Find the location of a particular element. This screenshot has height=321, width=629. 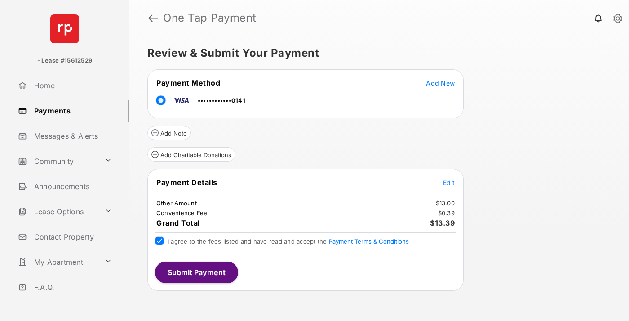

strong: One Tap Payment is located at coordinates (210, 18).